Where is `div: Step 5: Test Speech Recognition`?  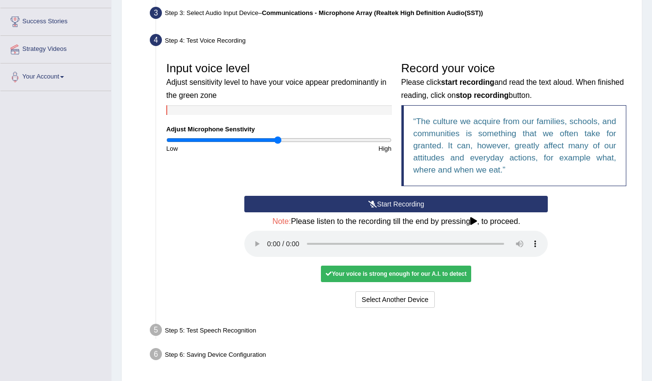 div: Step 5: Test Speech Recognition is located at coordinates (391, 331).